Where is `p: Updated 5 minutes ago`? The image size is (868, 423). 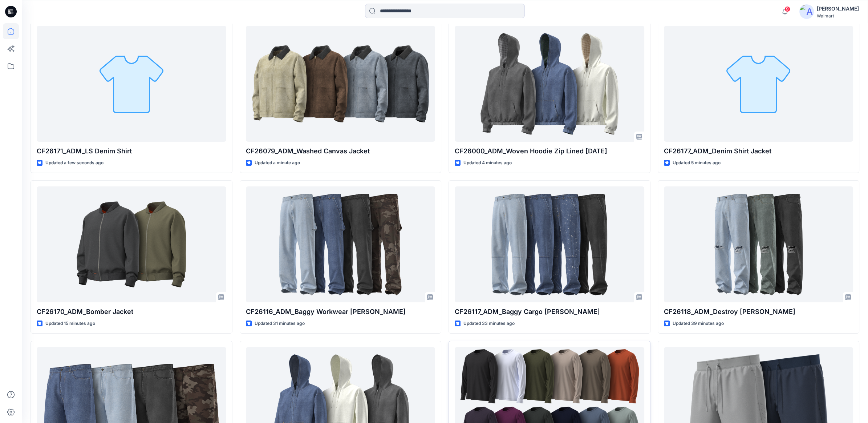
p: Updated 5 minutes ago is located at coordinates (697, 163).